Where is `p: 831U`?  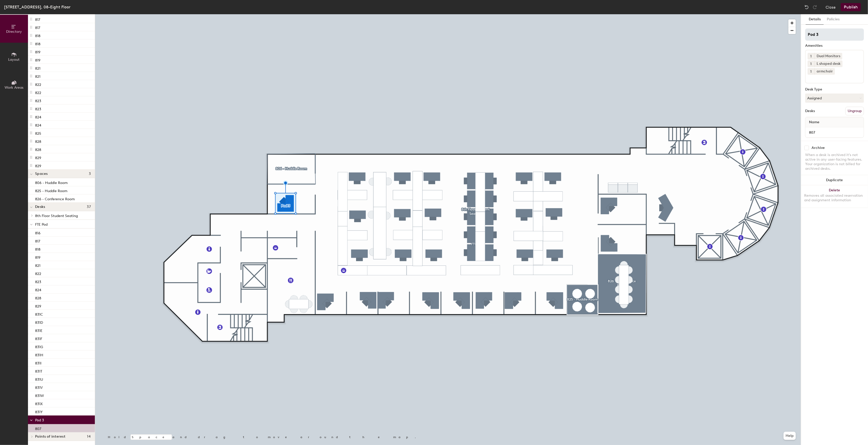
p: 831U is located at coordinates (39, 379).